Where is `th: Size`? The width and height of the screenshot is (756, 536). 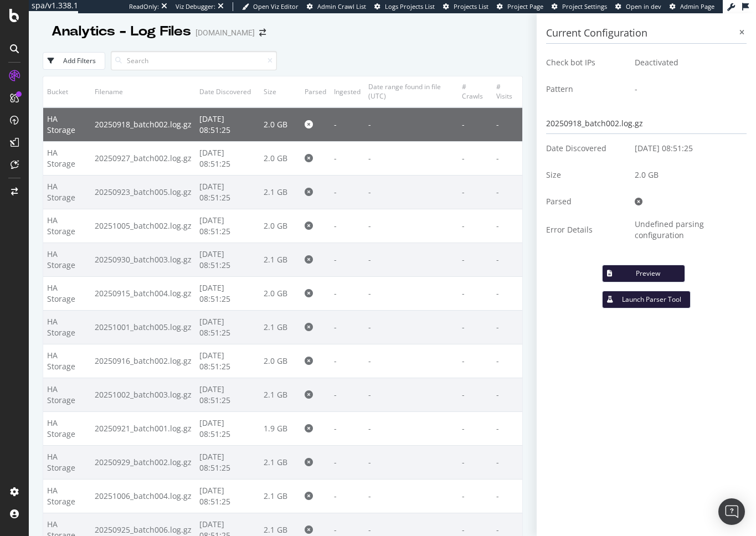 th: Size is located at coordinates (280, 91).